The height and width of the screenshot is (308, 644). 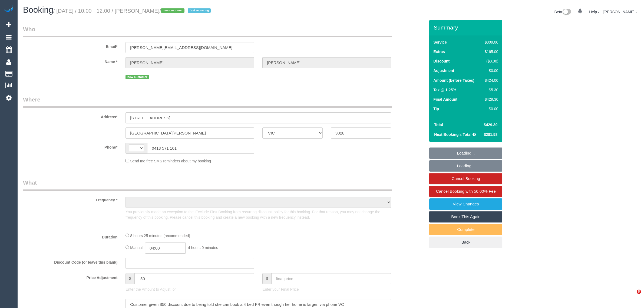 I want to click on span: Send me free SMS reminders about my booking, so click(x=170, y=161).